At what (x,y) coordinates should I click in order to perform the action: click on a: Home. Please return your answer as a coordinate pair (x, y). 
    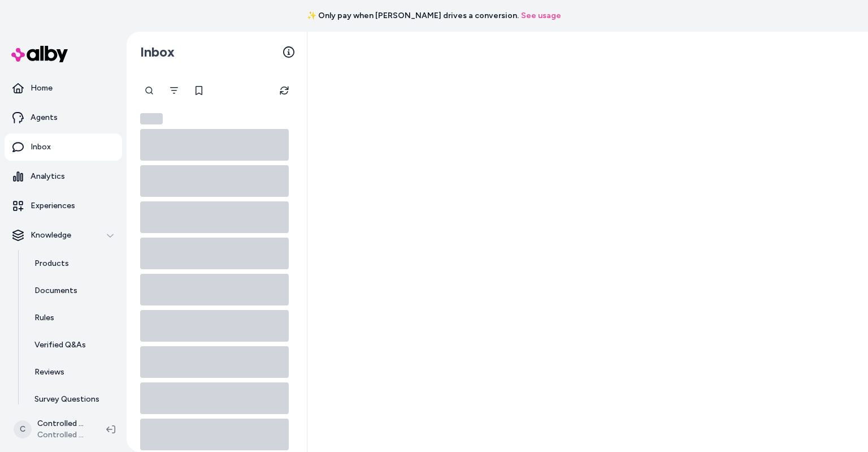
    Looking at the image, I should click on (63, 89).